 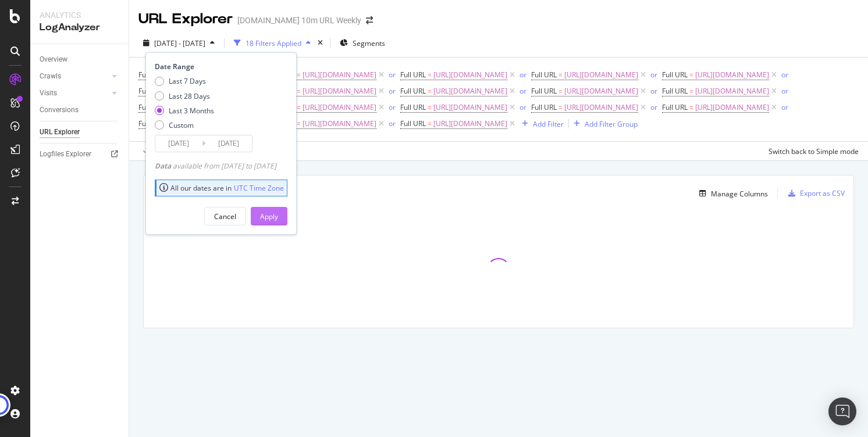 What do you see at coordinates (822, 193) in the screenshot?
I see `div: Export as CSV` at bounding box center [822, 193].